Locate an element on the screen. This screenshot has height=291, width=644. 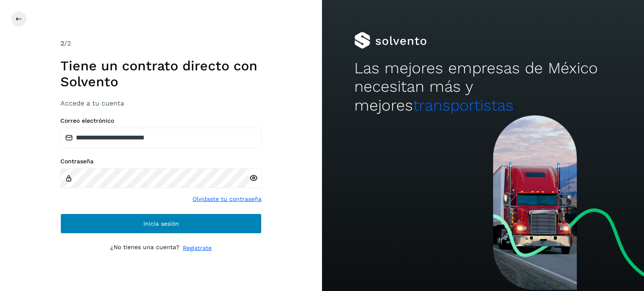
label: Contraseña is located at coordinates (161, 161).